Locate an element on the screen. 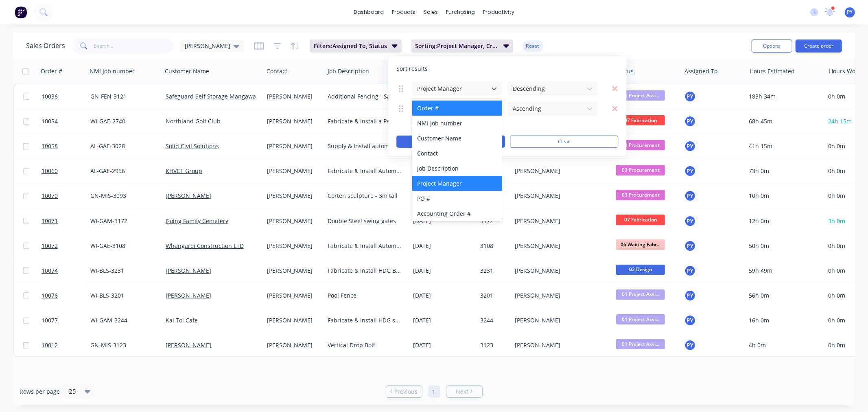 The image size is (868, 412). div: Additional Fencing - Safeguard Storage is located at coordinates (366, 97).